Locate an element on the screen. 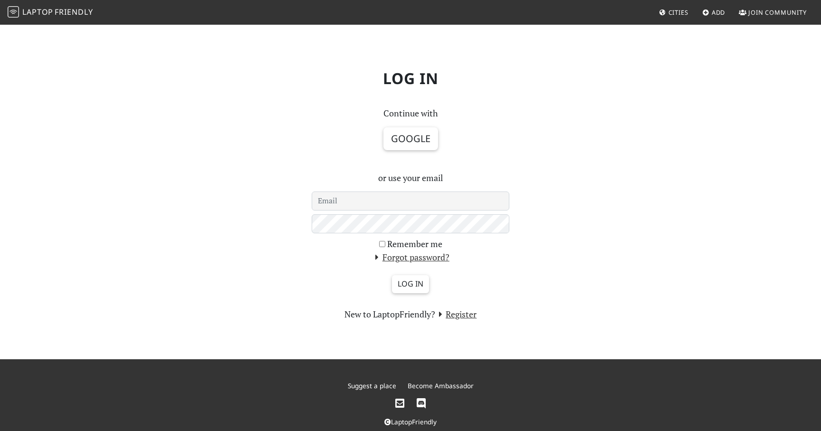 This screenshot has width=821, height=431. span: Friendly is located at coordinates (74, 12).